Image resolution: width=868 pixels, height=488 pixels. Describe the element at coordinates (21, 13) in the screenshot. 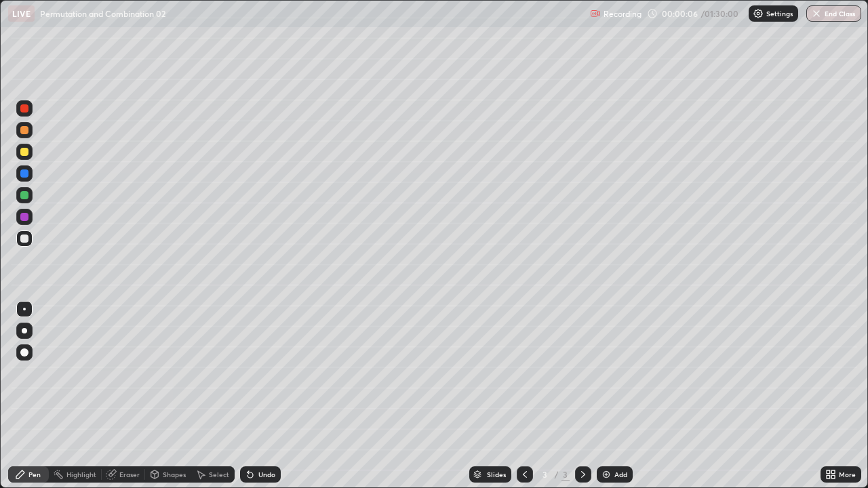

I see `p: LIVE` at that location.